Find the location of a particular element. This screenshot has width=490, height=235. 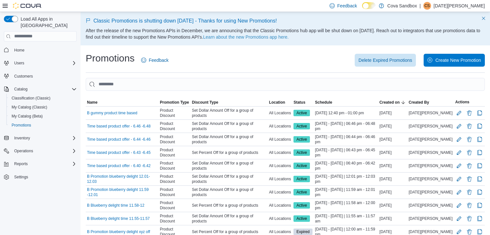

a: B Promotion blueberry delight 11.59 -12.01 is located at coordinates (122, 192).